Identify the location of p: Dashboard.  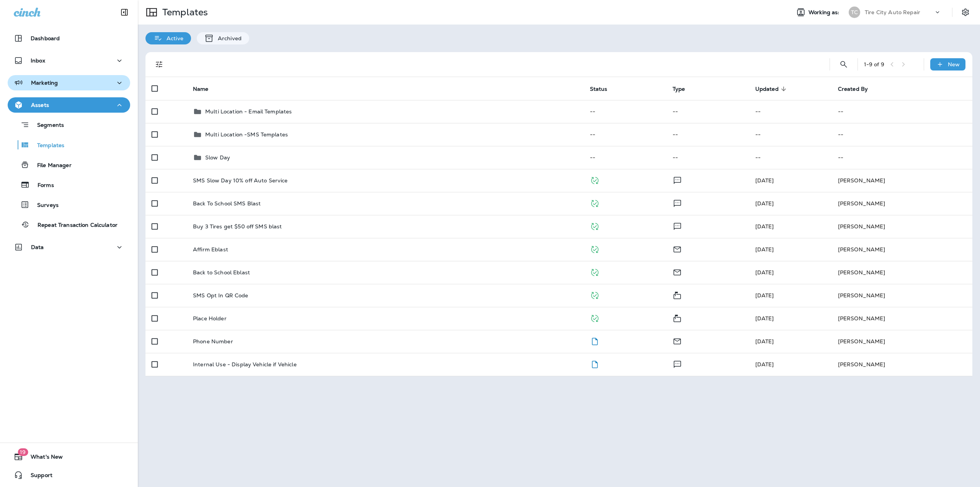
(45, 38).